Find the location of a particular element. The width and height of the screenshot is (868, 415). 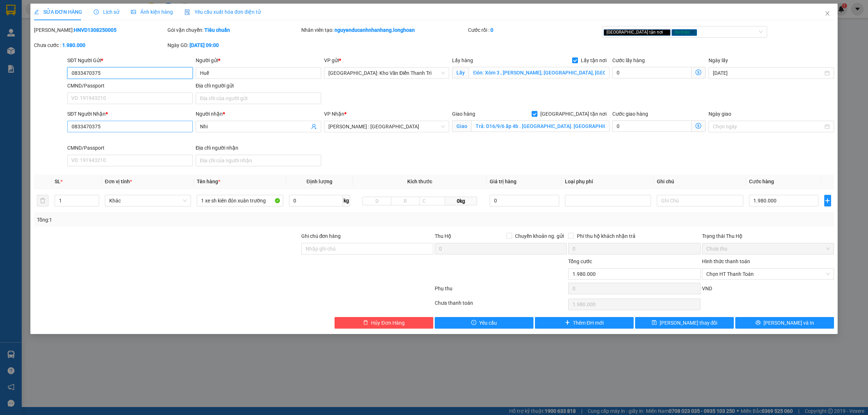

span: Lấy hàng is located at coordinates (463, 60).